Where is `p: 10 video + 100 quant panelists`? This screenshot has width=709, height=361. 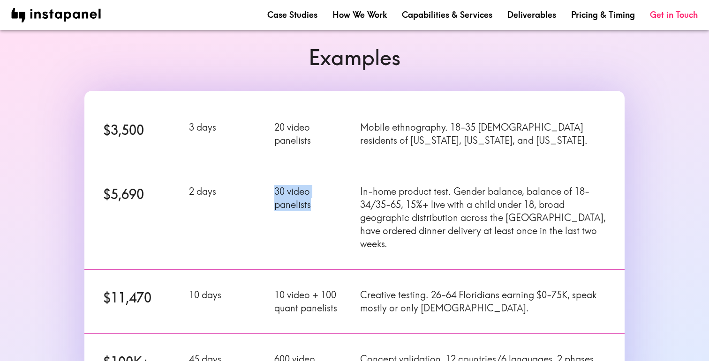 p: 10 video + 100 quant panelists is located at coordinates (311, 302).